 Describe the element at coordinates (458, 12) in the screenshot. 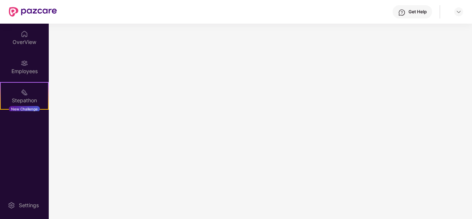

I see `img: svg+xml;base64,PHN2ZyBpZD0iRHJvcGRvd24tMzJ4MzIiIHhtbG5zPSJodHRwOi8vd3d3LnczLm9yZy8yMDAwL3N2ZyIgd2...` at that location.